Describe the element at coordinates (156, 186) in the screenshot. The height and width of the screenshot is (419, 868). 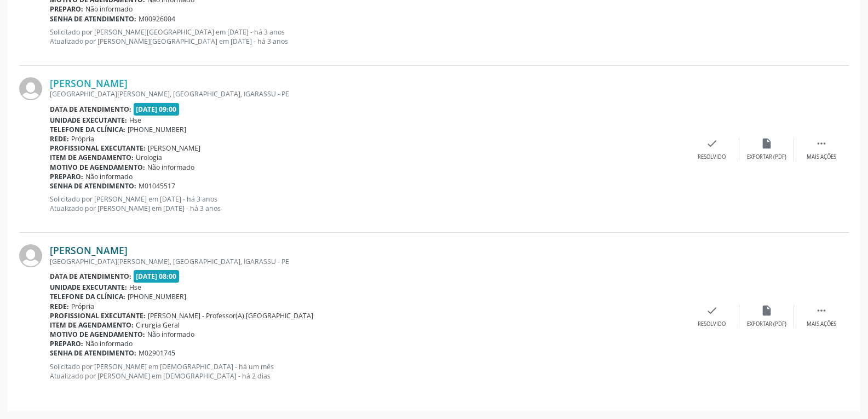
I see `span: M01045517` at that location.